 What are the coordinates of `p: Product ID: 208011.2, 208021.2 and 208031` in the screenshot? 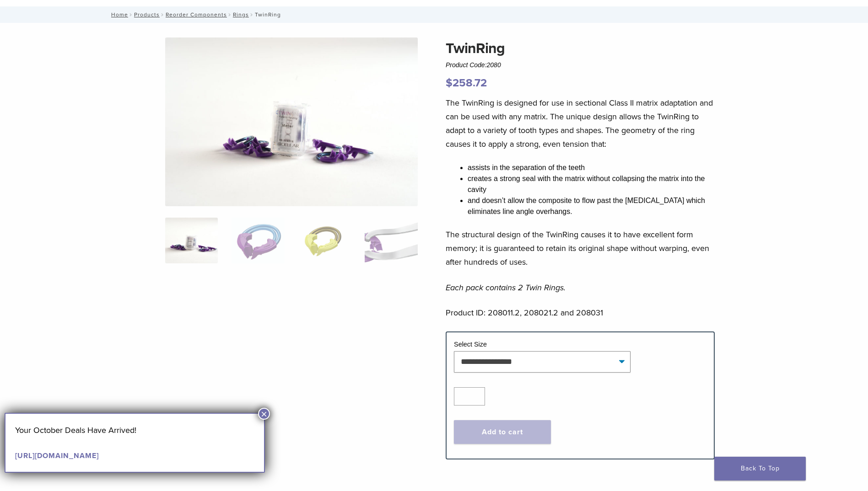 It's located at (580, 313).